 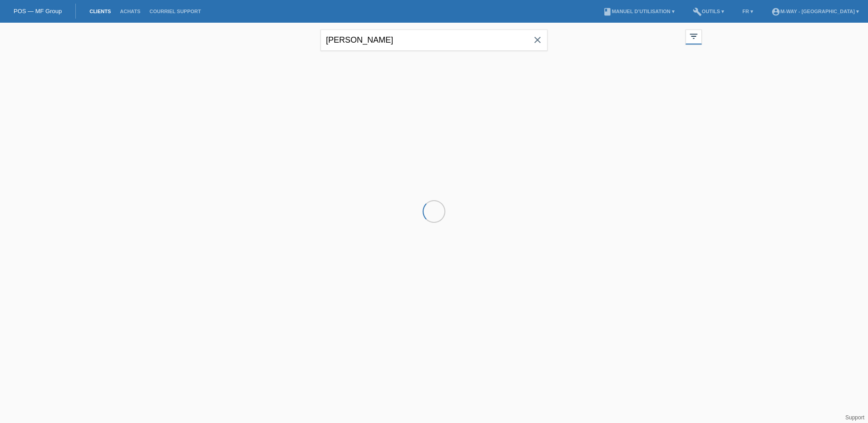 What do you see at coordinates (748, 12) in the screenshot?
I see `a: FR ▾` at bounding box center [748, 12].